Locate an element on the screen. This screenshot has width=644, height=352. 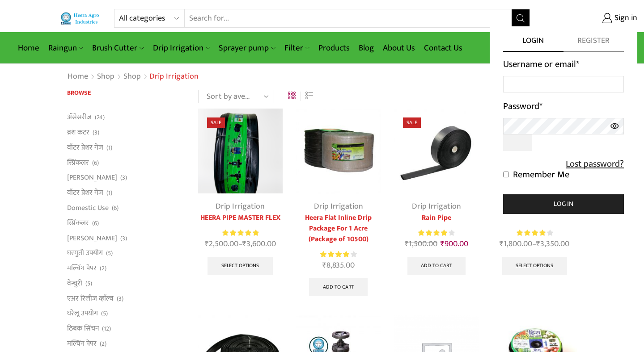
span: Register is located at coordinates (593, 44).